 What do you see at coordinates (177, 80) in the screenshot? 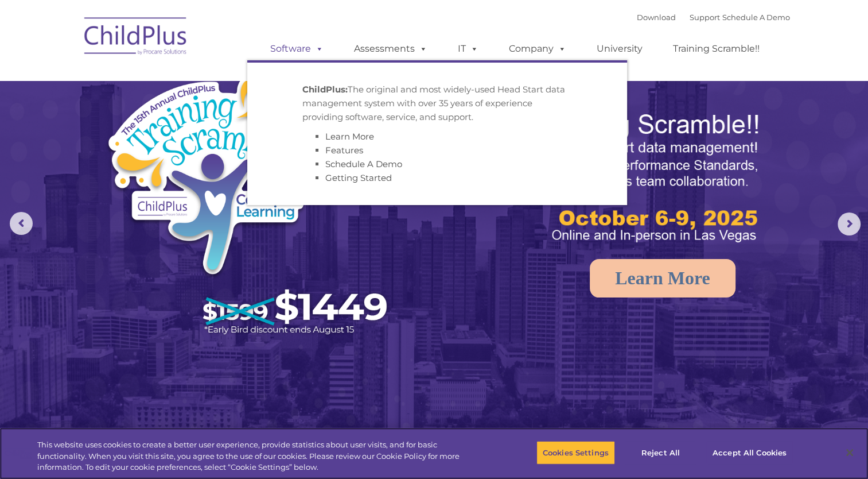
I see `span: Last name` at bounding box center [177, 80].